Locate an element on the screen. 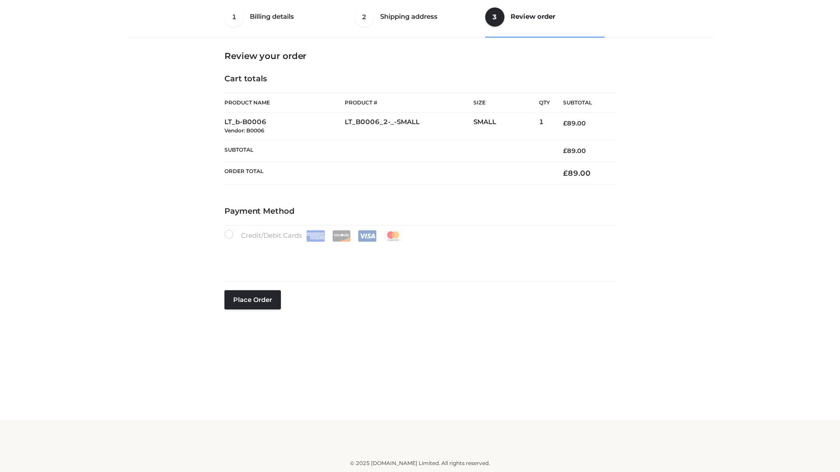  h3: Review your order is located at coordinates (420, 56).